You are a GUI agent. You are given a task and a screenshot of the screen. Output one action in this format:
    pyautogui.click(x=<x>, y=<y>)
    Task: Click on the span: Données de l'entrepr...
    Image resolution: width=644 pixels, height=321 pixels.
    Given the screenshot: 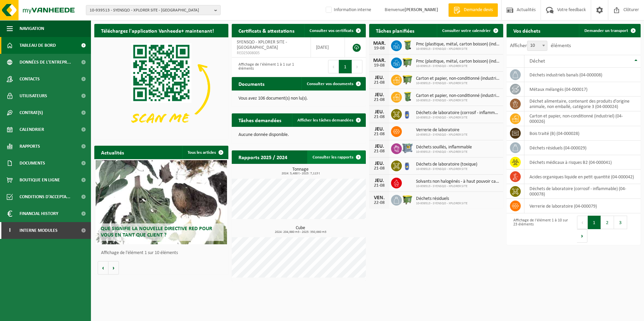 What is the action you would take?
    pyautogui.click(x=45, y=62)
    